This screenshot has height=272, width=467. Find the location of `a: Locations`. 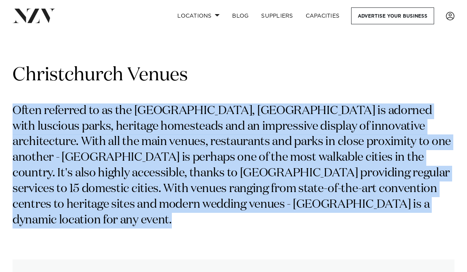

a: Locations is located at coordinates (198, 16).